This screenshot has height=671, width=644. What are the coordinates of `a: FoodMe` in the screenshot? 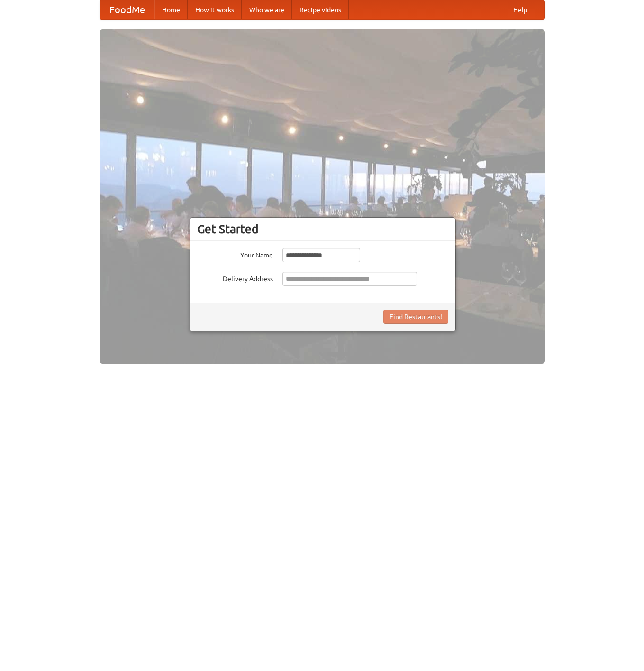 It's located at (127, 10).